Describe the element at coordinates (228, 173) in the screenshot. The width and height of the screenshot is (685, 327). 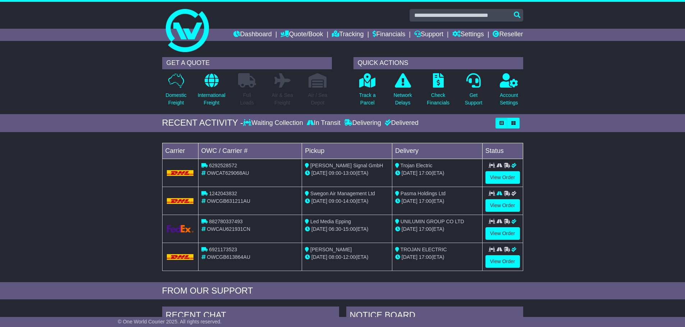
I see `span: OWCAT629068AU` at that location.